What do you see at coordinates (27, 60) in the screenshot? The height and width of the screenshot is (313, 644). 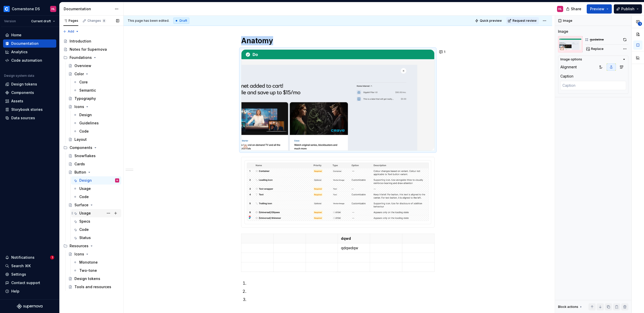 I see `div: Code automation` at bounding box center [27, 60].